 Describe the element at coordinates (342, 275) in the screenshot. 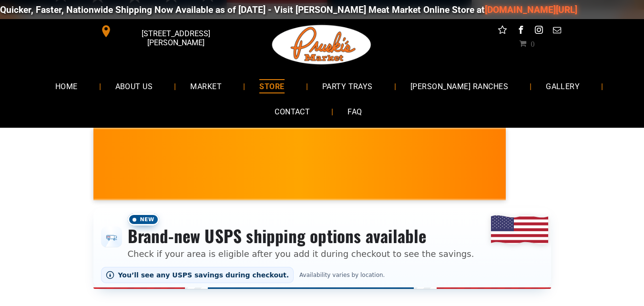

I see `span: Availability varies by location.` at that location.